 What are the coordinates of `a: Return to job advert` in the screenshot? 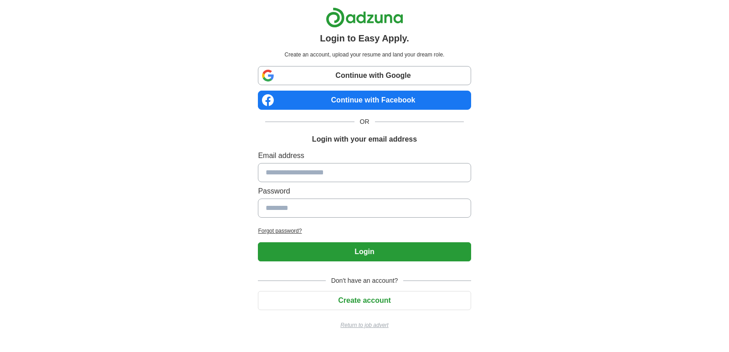 It's located at (364, 325).